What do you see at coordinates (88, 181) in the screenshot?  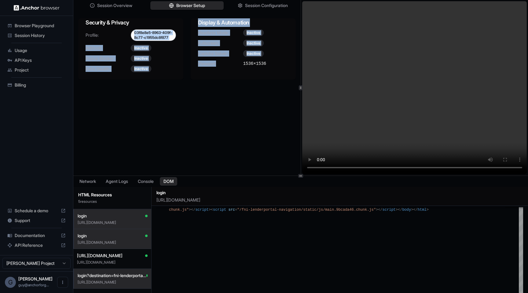 I see `button: Network` at bounding box center [88, 181].